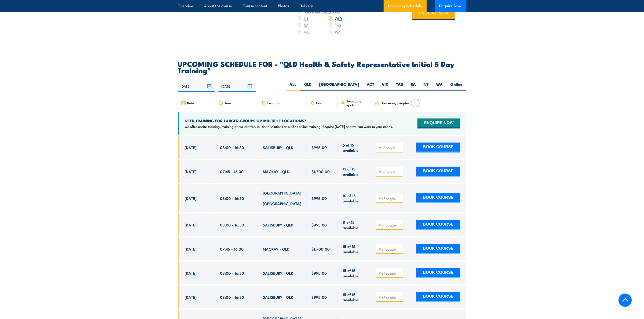 This screenshot has width=644, height=319. I want to click on span: Cost, so click(320, 103).